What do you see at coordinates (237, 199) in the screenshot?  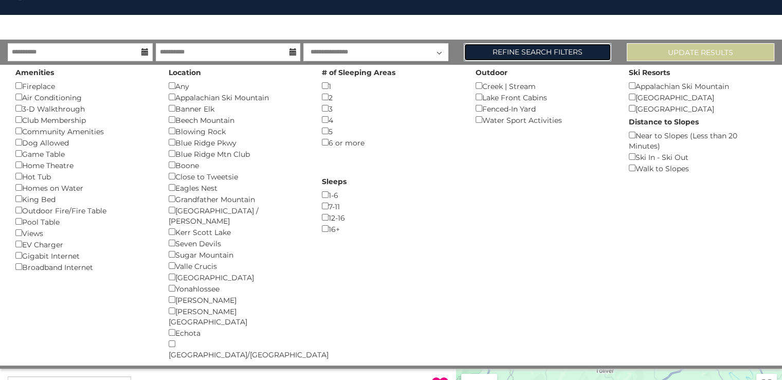 I see `div: Grandfather Mountain` at bounding box center [237, 199].